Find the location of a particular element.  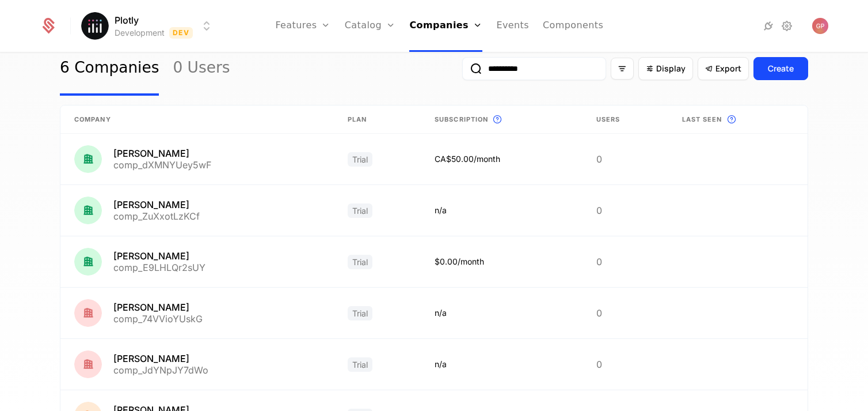

button: Select environment is located at coordinates (149, 26).